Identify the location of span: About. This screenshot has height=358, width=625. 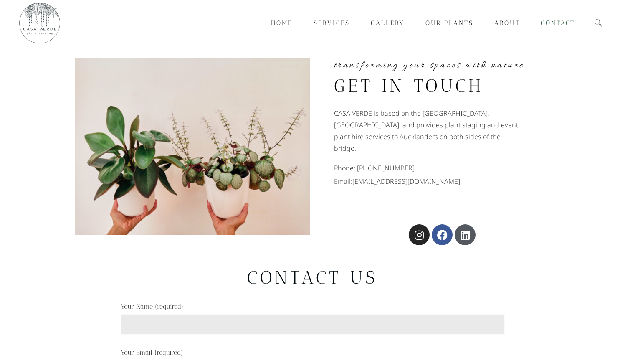
(507, 23).